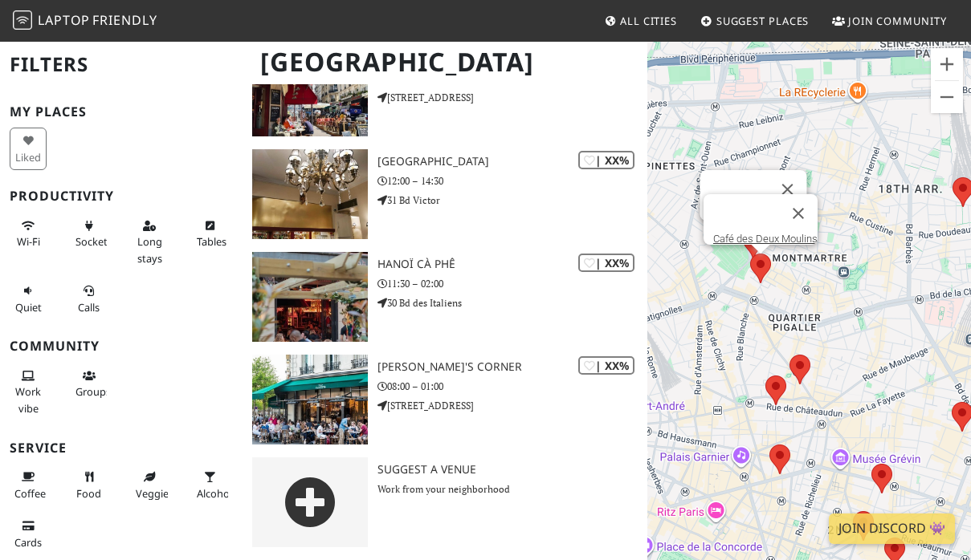 The image size is (971, 560). Describe the element at coordinates (310, 503) in the screenshot. I see `img: gray-place-d2bdb4477600e061c01bd816cc0f2ef0cfcb1ca9e3ad78868dd16fb2af073a21.png` at that location.